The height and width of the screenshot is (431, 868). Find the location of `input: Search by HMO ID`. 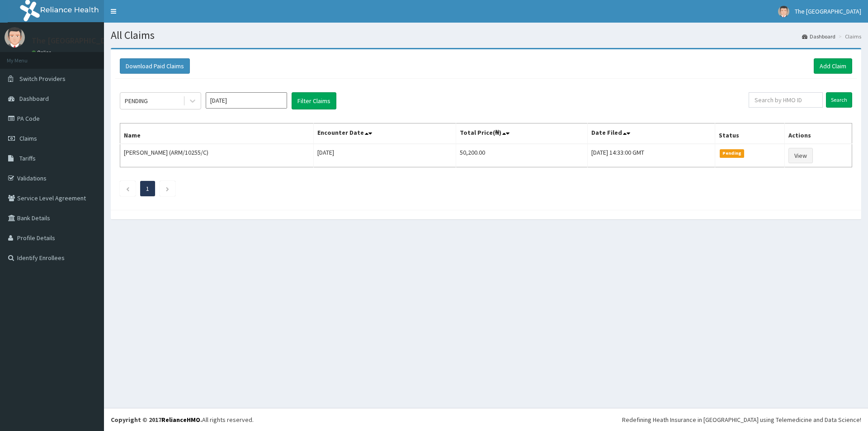

input: Search by HMO ID is located at coordinates (786, 100).